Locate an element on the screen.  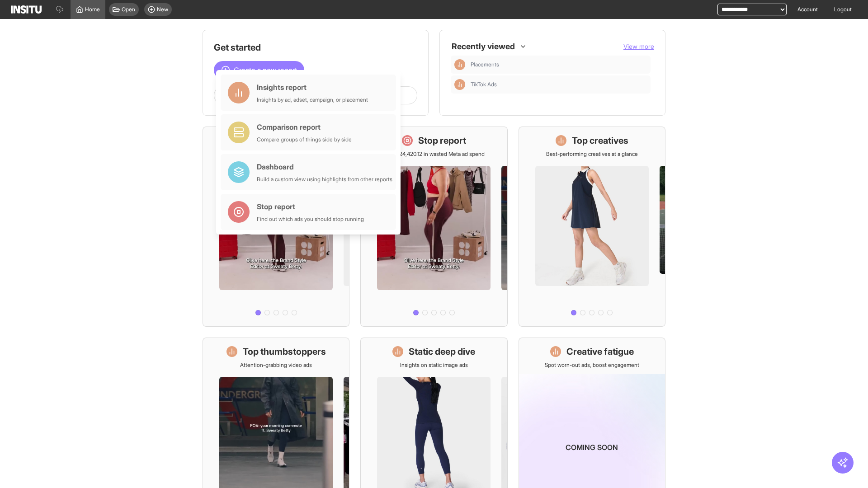
span: View more is located at coordinates (639, 46).